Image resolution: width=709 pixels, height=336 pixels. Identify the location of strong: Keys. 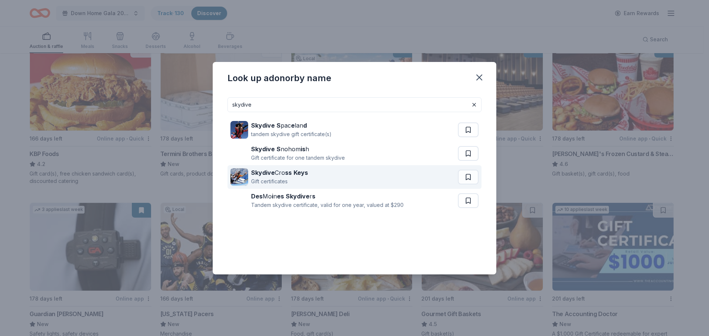
(301, 173).